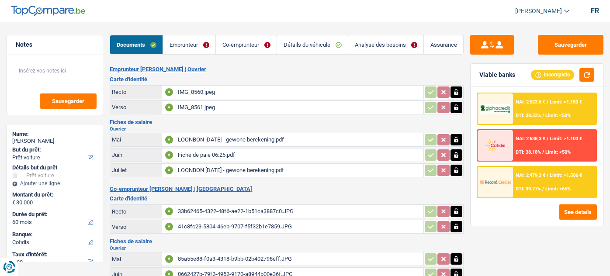 This screenshot has height=276, width=610. Describe the element at coordinates (531, 139) in the screenshot. I see `span: NAI: 2 638,3 €` at that location.